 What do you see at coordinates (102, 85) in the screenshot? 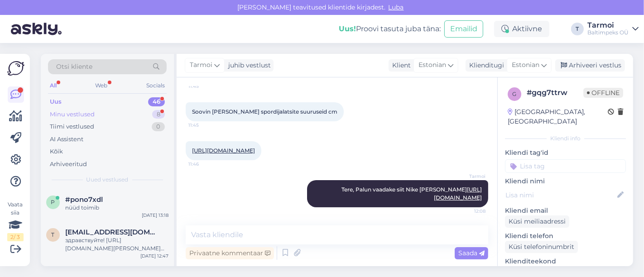
I see `div: Web` at bounding box center [102, 85].